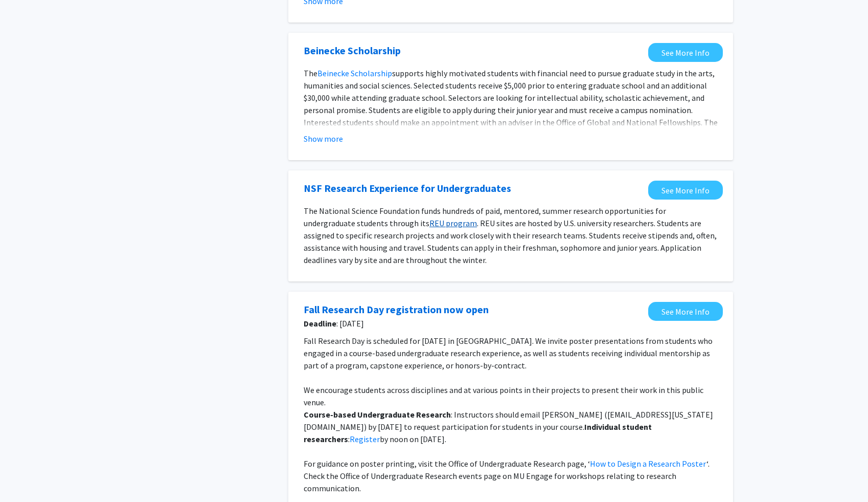  What do you see at coordinates (378, 414) in the screenshot?
I see `strong: Course-based Undergraduate Research` at bounding box center [378, 414].